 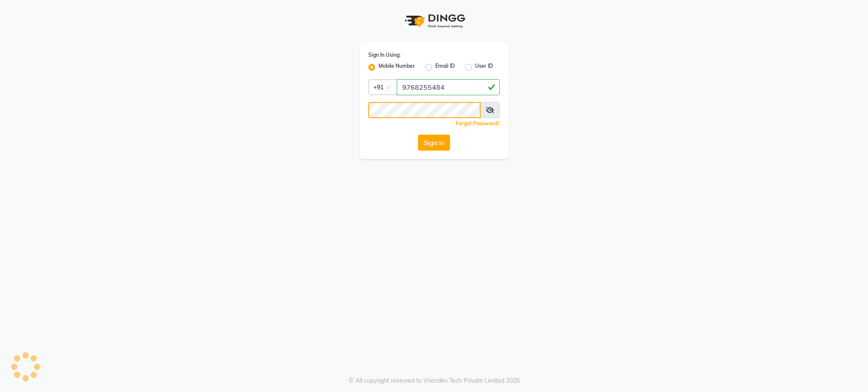 What do you see at coordinates (384, 55) in the screenshot?
I see `label: Sign In Using:` at bounding box center [384, 55].